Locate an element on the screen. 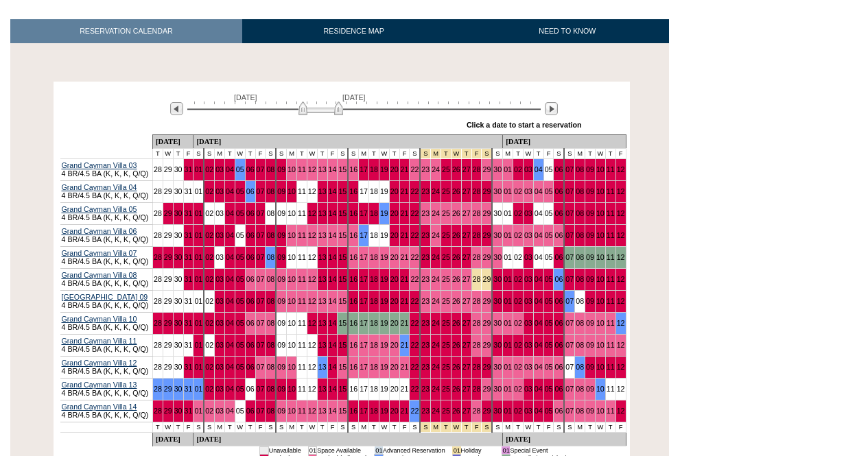  a: 26 is located at coordinates (456, 192).